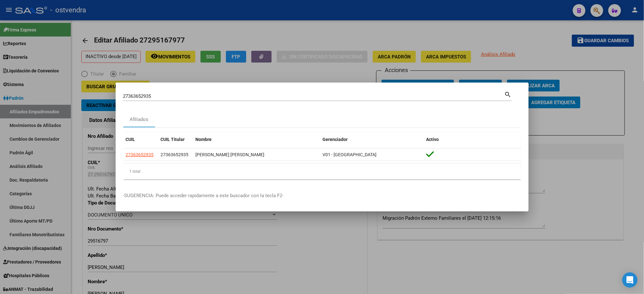 This screenshot has height=294, width=644. Describe the element at coordinates (630, 280) in the screenshot. I see `div: Open Intercom Messenger` at that location.